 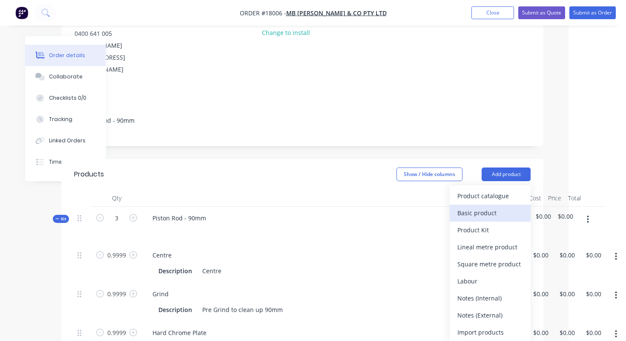 What do you see at coordinates (490, 247) in the screenshot?
I see `button: Lineal metre product` at bounding box center [490, 247].